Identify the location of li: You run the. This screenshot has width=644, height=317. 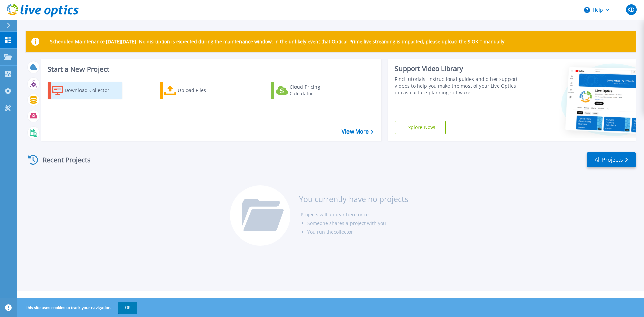
(357, 232).